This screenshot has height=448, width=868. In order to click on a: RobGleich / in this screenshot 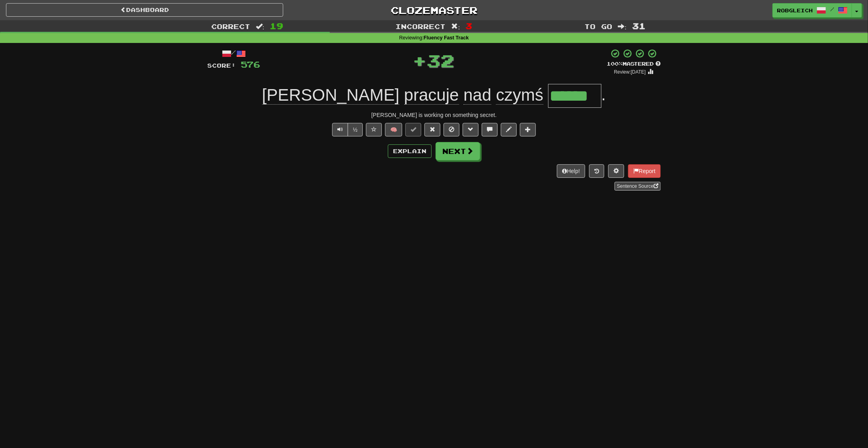, I will do `click(812, 11)`.